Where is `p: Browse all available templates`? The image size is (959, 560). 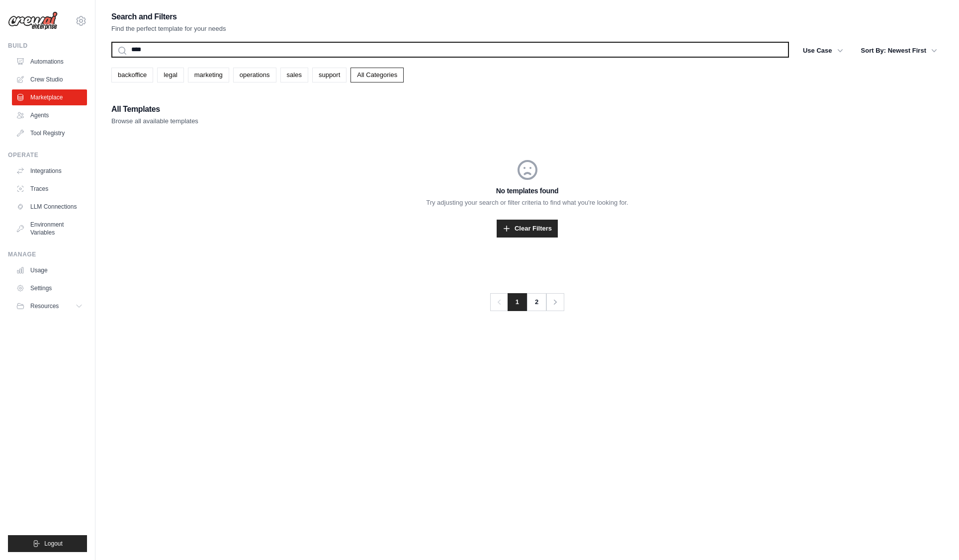
p: Browse all available templates is located at coordinates (154, 121).